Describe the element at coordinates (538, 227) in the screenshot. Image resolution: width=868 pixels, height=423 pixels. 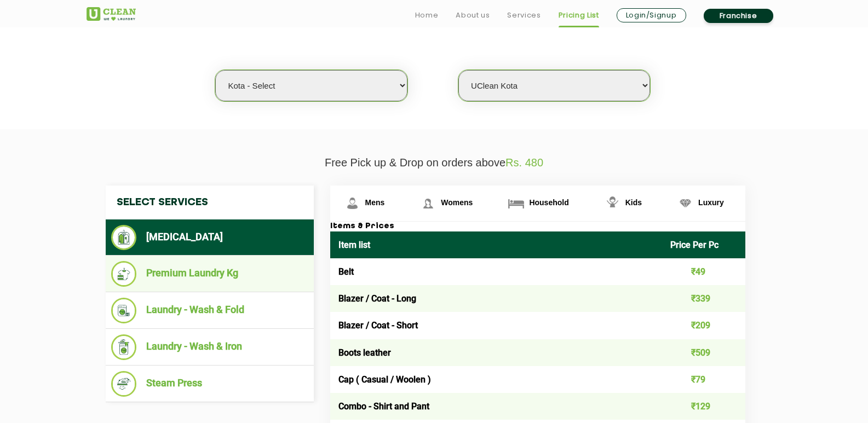
I see `h3: Items & Prices` at that location.